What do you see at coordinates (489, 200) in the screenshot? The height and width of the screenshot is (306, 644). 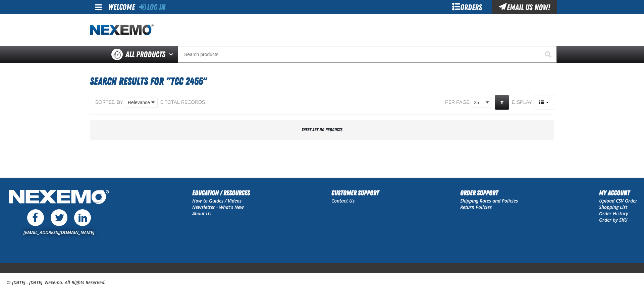 I see `a: Shipping Rates and Policies` at bounding box center [489, 200].